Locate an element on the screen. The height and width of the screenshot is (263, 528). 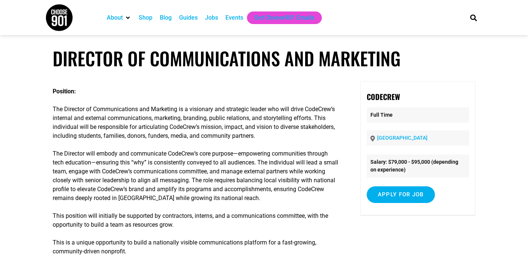
input: Apply for job is located at coordinates (401, 195).